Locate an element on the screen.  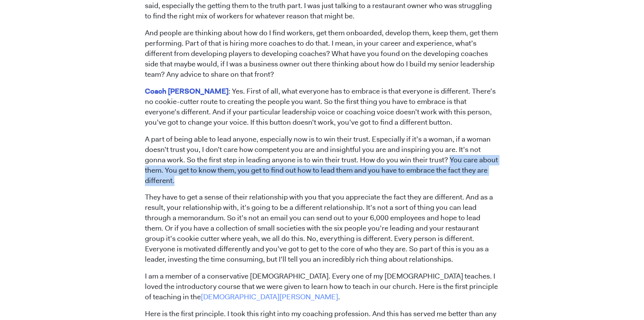
p: They have to get a sense of their relationship with you that you appreciate the fact they are dif... is located at coordinates (322, 228).